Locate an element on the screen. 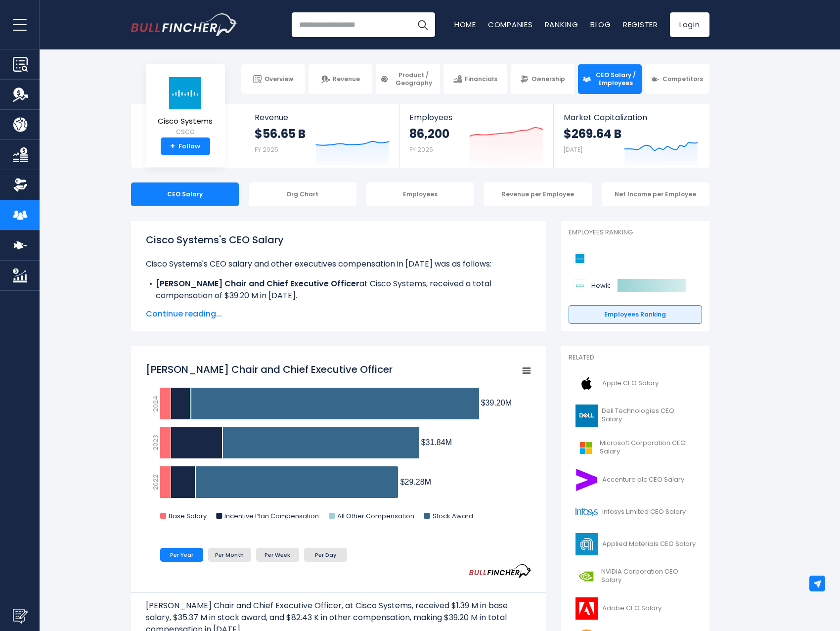  a: Employees 86,200 FY 2025 is located at coordinates (476, 135).